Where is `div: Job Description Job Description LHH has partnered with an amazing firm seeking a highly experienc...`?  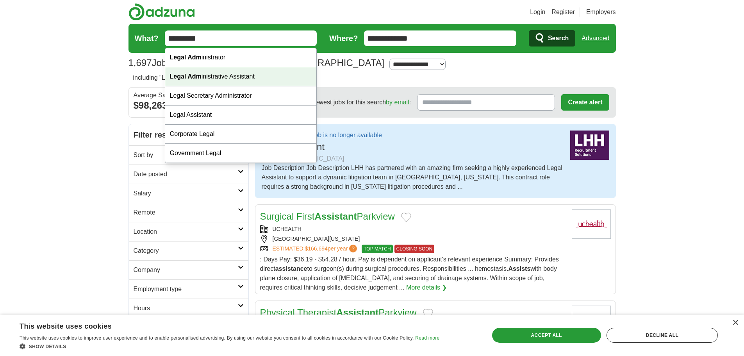 div: Job Description Job Description LHH has partnered with an amazing firm seeking a highly experienc... is located at coordinates (413, 177).